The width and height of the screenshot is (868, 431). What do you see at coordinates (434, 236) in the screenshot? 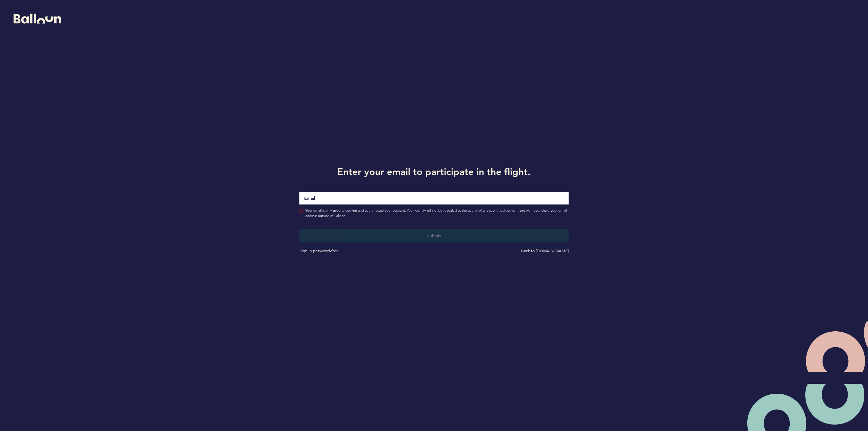
I see `button: Submit` at bounding box center [434, 236].